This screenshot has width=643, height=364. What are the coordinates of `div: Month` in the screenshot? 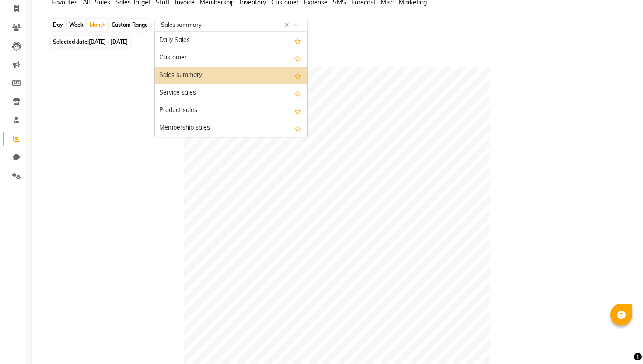 It's located at (97, 25).